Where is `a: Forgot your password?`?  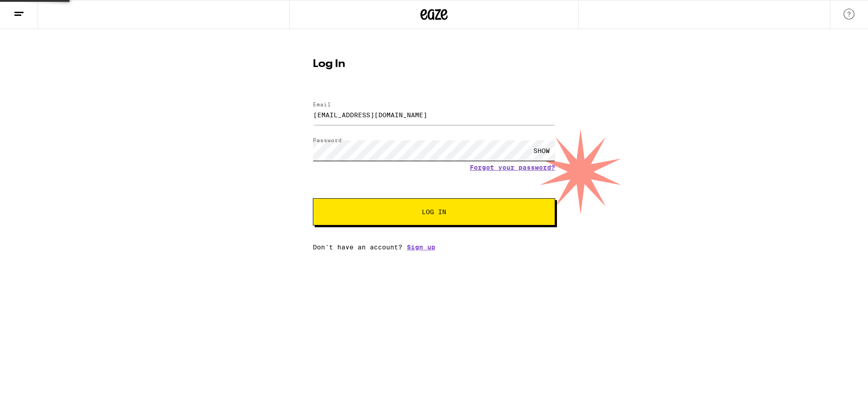 a: Forgot your password? is located at coordinates (512, 168).